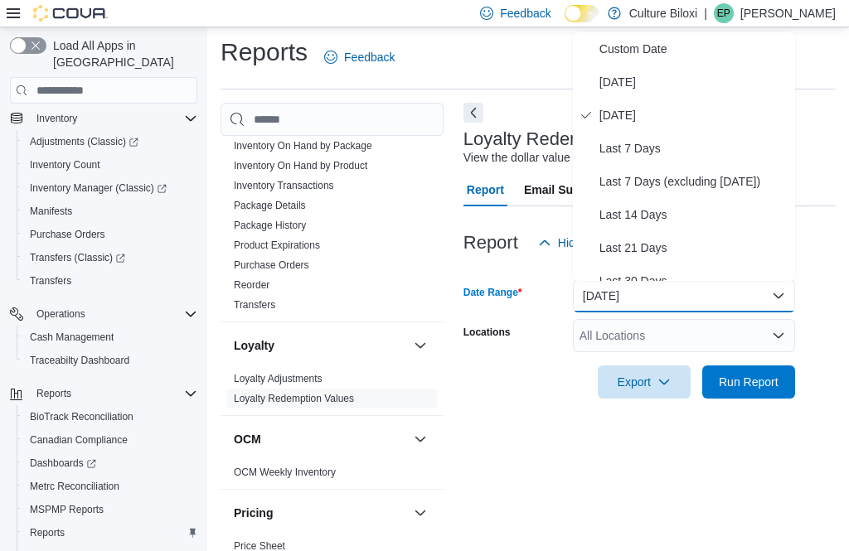 This screenshot has width=849, height=551. I want to click on span: Feedback, so click(525, 13).